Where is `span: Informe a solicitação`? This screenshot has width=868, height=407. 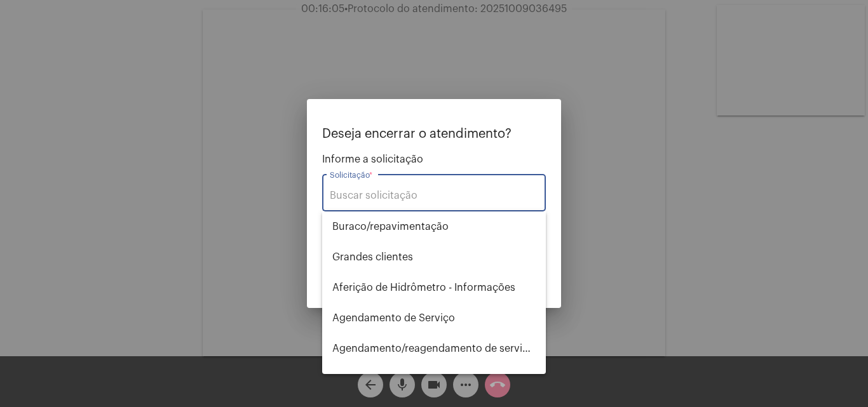
span: Informe a solicitação is located at coordinates (434, 159).